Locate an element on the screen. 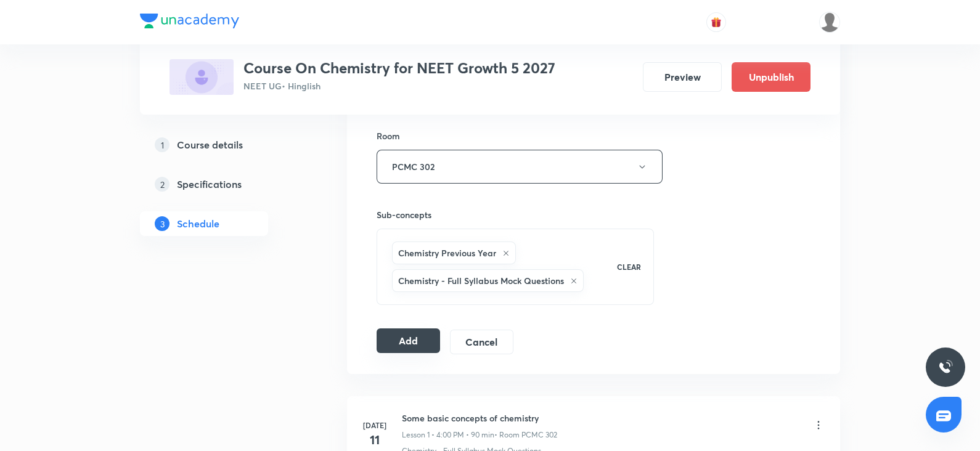 The image size is (980, 451). p: 1 is located at coordinates (162, 145).